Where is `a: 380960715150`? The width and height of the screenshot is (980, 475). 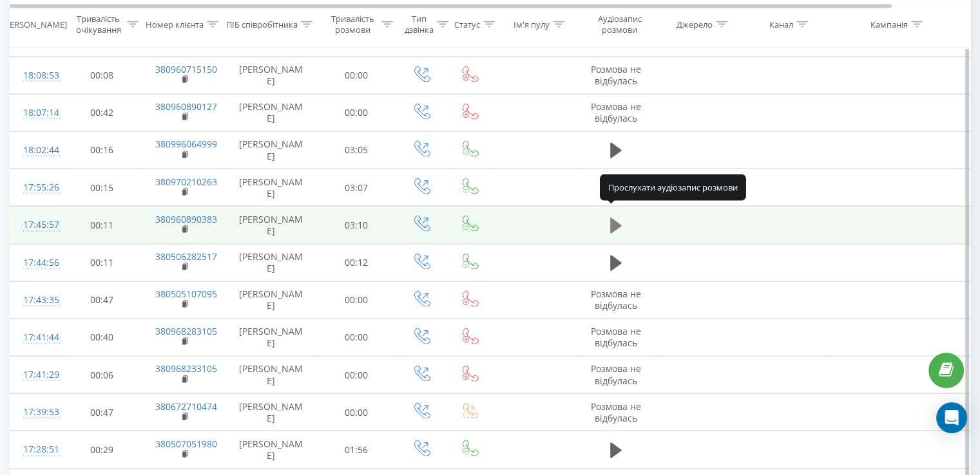
a: 380960715150 is located at coordinates (186, 68).